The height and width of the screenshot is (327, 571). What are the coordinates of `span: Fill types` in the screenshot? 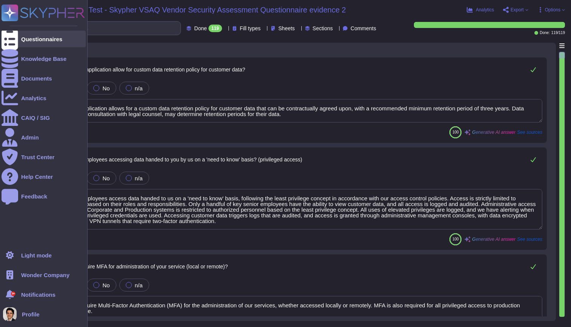 It's located at (250, 28).